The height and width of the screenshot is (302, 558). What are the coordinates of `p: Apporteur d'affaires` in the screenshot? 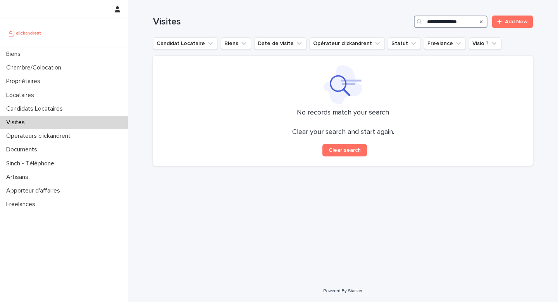 It's located at (34, 190).